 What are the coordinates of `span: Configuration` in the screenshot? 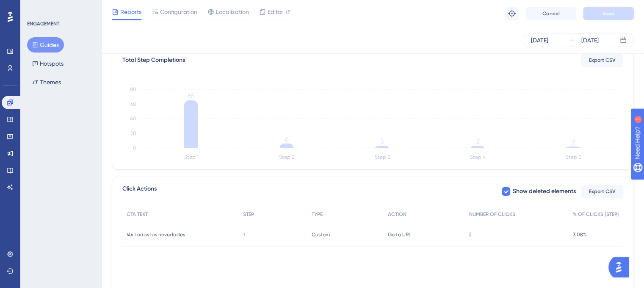 It's located at (178, 12).